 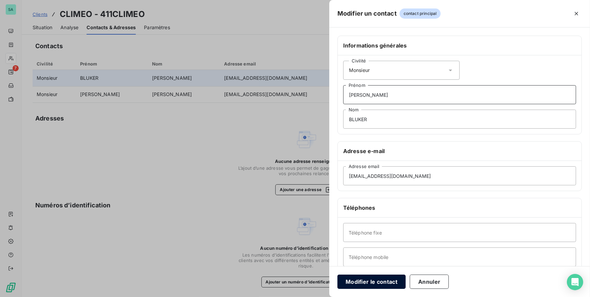 What do you see at coordinates (460, 151) in the screenshot?
I see `h6: Adresse e-mail` at bounding box center [460, 151].